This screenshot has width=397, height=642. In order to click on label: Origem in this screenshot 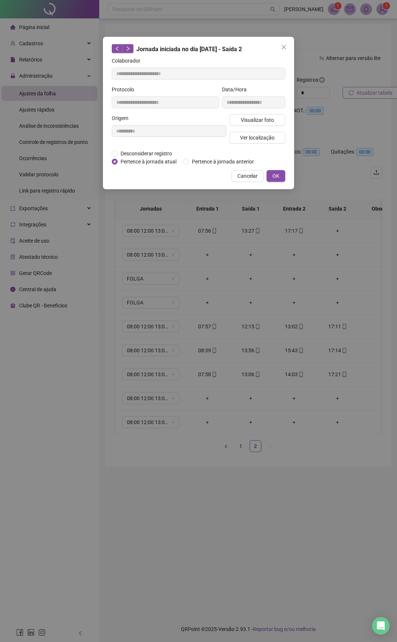, I will do `click(123, 118)`.